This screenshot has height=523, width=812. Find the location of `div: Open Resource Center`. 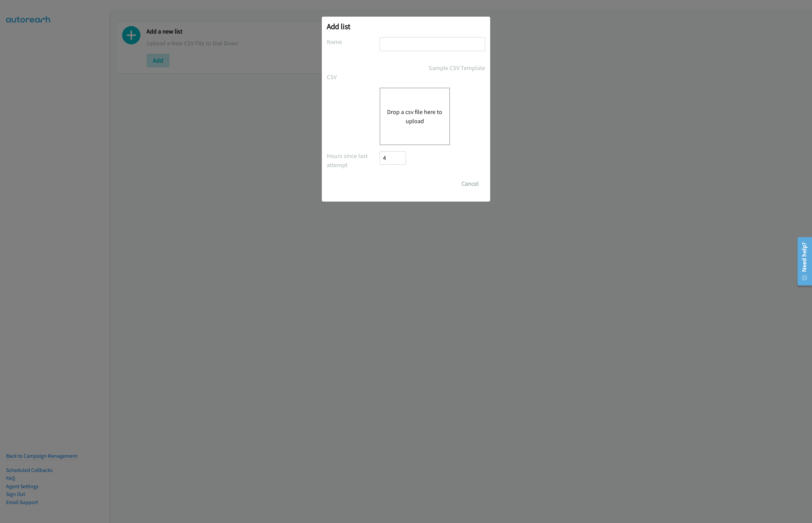

div: Open Resource Center is located at coordinates (12, 27).